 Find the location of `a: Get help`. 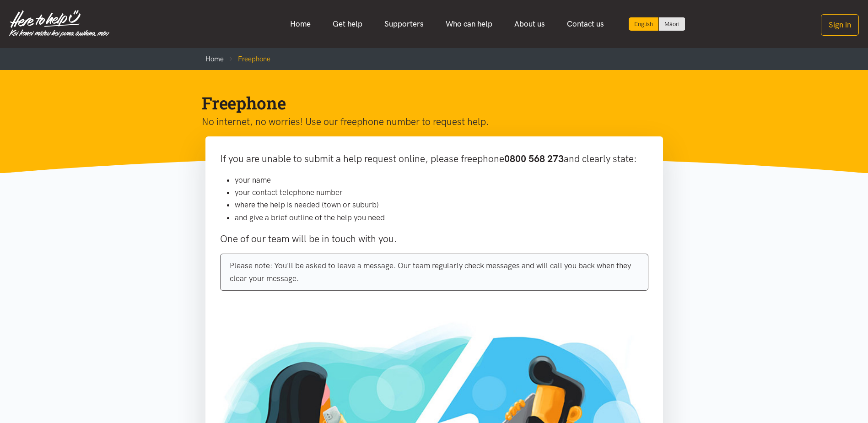

a: Get help is located at coordinates (347, 24).